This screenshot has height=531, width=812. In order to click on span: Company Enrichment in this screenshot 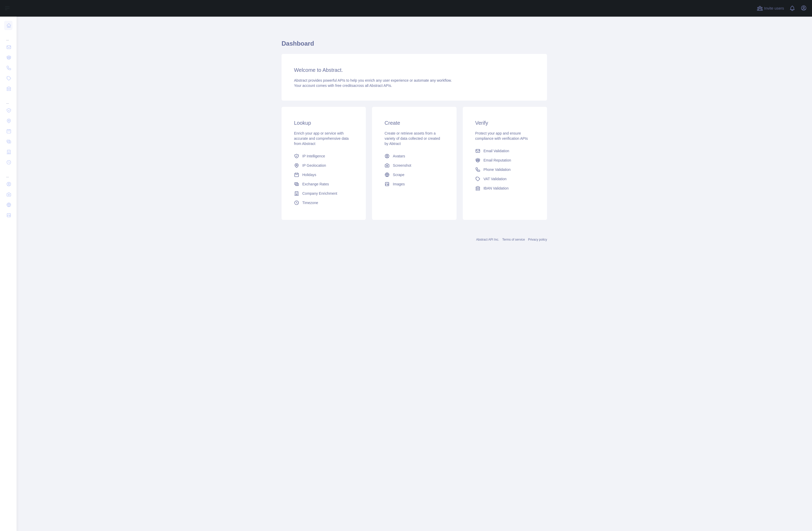, I will do `click(320, 193)`.